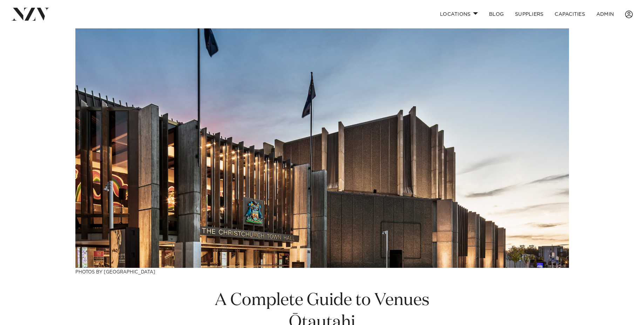 This screenshot has height=325, width=644. What do you see at coordinates (496, 14) in the screenshot?
I see `a: BLOG` at bounding box center [496, 14].